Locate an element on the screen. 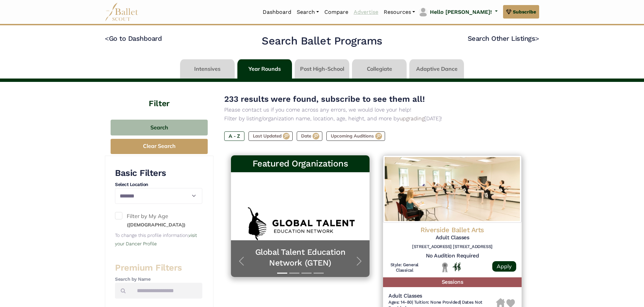 The width and height of the screenshot is (644, 307). img: gem.svg is located at coordinates (509, 12).